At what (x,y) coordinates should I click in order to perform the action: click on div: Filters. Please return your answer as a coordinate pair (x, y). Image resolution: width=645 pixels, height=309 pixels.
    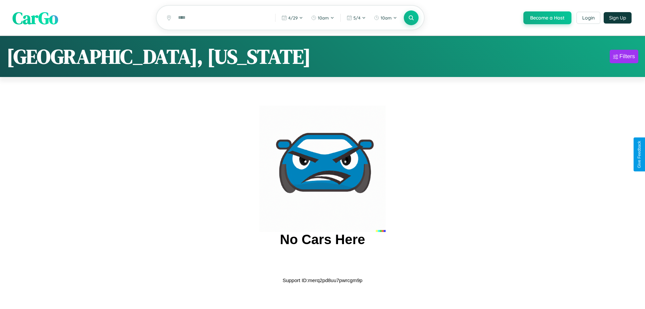
    Looking at the image, I should click on (628, 56).